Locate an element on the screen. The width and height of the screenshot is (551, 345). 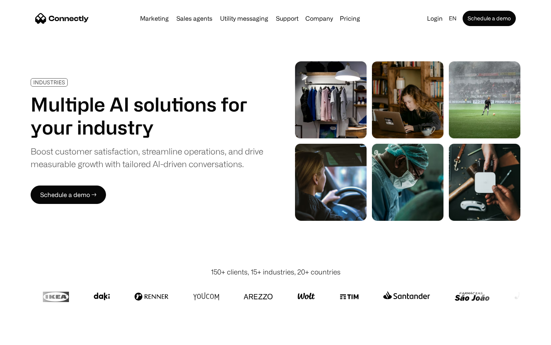
div: INDUSTRIES is located at coordinates (49, 82).